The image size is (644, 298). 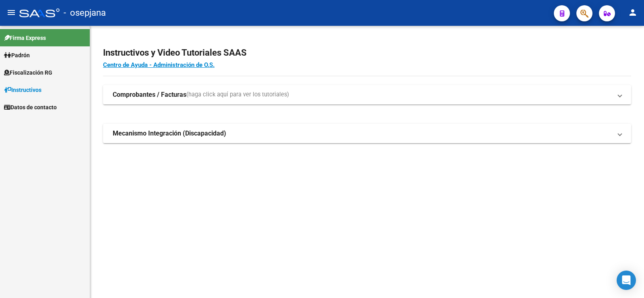 What do you see at coordinates (85, 13) in the screenshot?
I see `span: - osepjana` at bounding box center [85, 13].